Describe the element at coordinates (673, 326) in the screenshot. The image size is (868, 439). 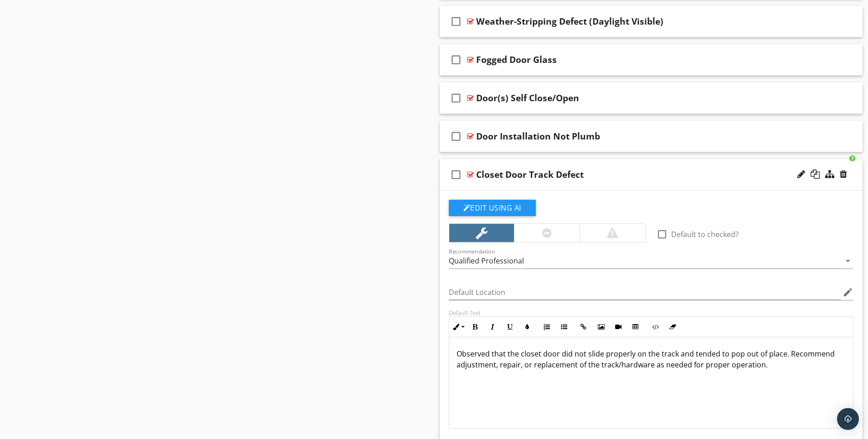
I see `button: Clear Formatting` at that location.